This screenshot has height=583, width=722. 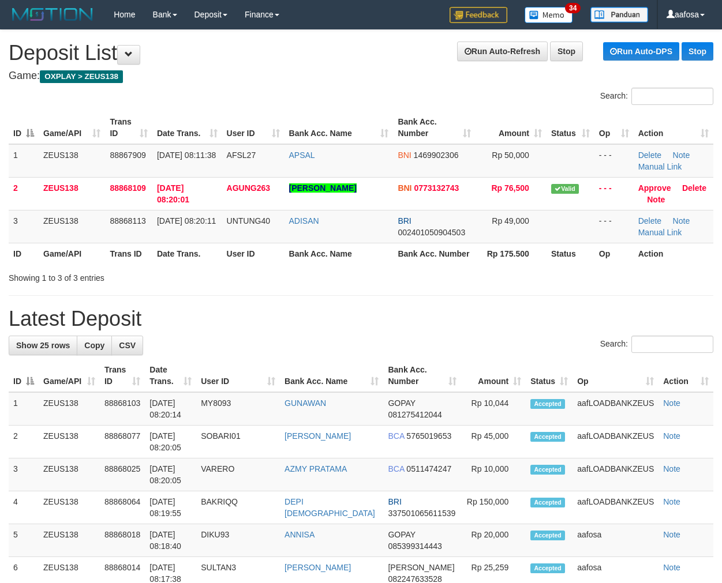 I want to click on th: Rp 175.500, so click(x=510, y=253).